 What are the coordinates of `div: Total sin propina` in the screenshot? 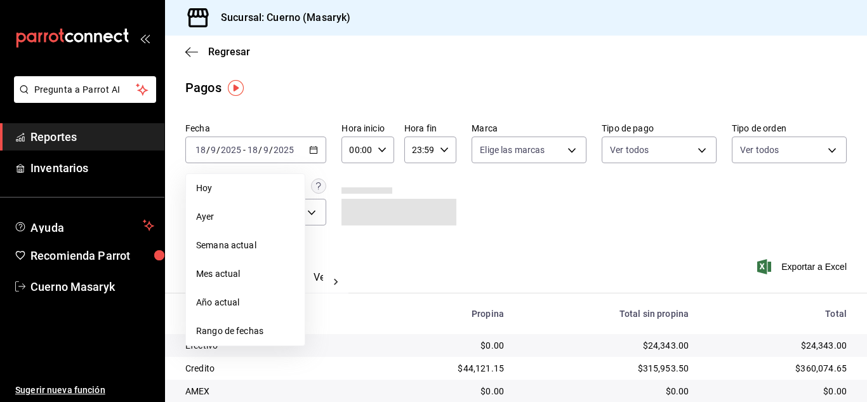 It's located at (606, 314).